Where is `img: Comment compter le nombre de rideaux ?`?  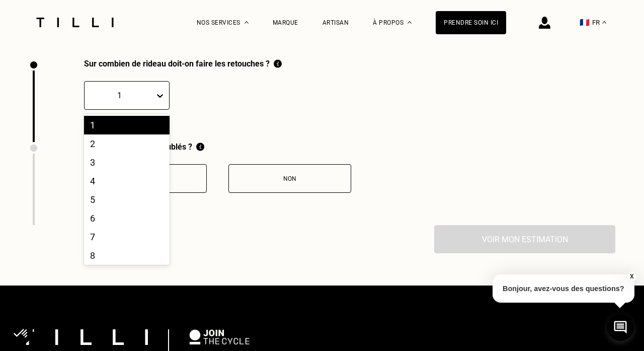 img: Comment compter le nombre de rideaux ? is located at coordinates (278, 63).